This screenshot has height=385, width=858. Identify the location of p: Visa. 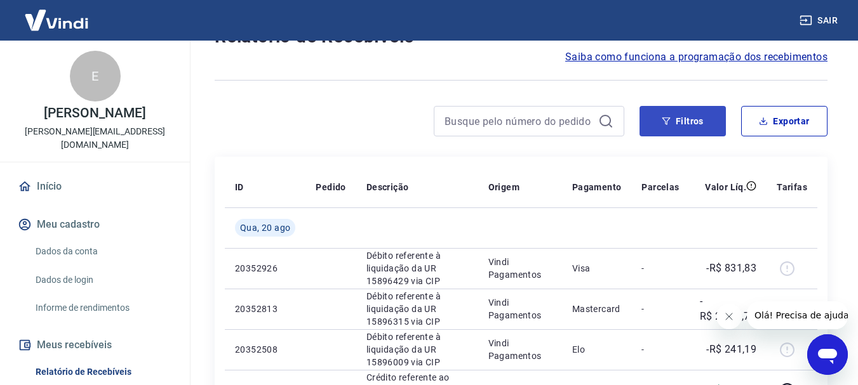
(597, 269).